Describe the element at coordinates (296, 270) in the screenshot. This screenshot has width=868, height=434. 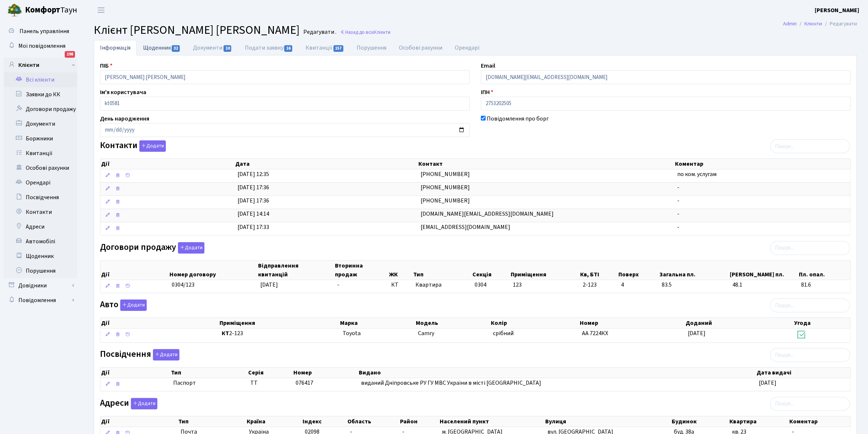
I see `th: Відправлення квитанцій` at that location.